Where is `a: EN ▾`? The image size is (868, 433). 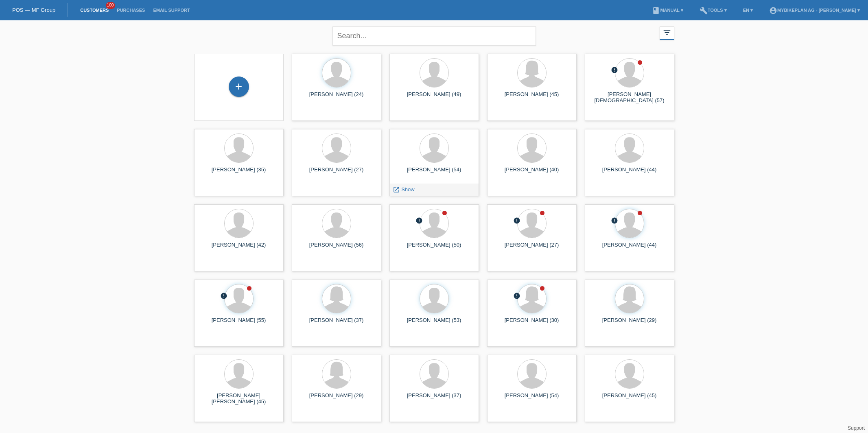 a: EN ▾ is located at coordinates (748, 10).